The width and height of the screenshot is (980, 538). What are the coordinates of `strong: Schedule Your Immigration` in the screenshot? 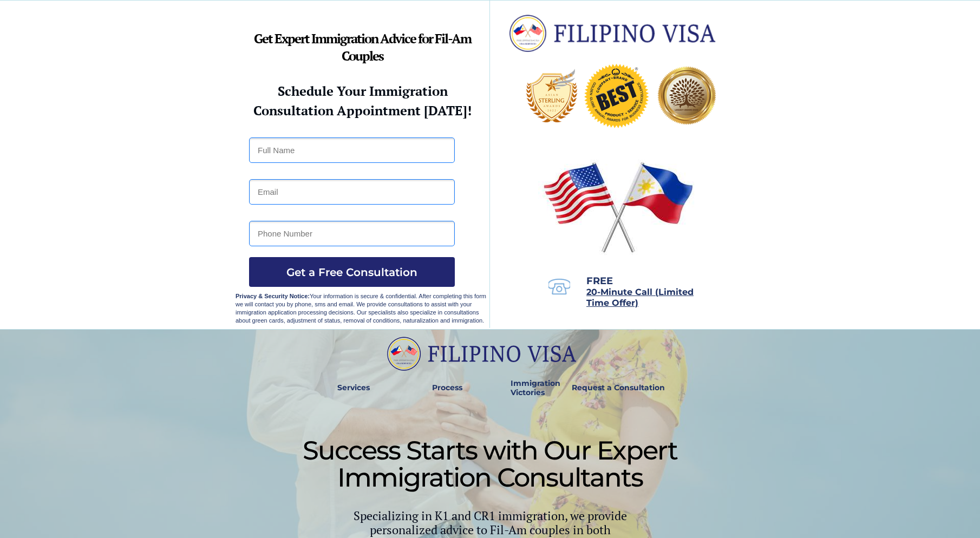 It's located at (363, 91).